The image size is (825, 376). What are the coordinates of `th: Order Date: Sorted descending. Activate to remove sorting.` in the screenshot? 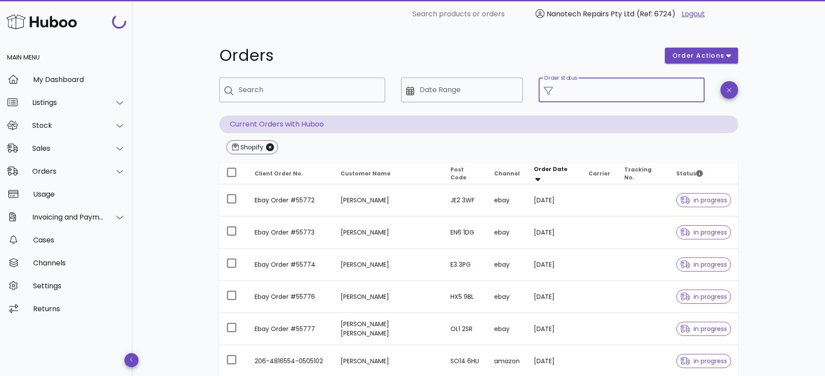 It's located at (554, 174).